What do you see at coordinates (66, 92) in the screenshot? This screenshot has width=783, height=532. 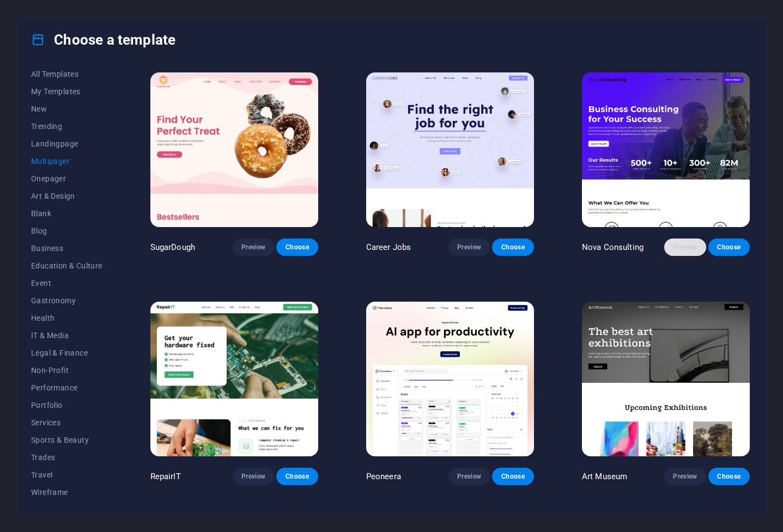 I see `span: My Templates` at bounding box center [66, 92].